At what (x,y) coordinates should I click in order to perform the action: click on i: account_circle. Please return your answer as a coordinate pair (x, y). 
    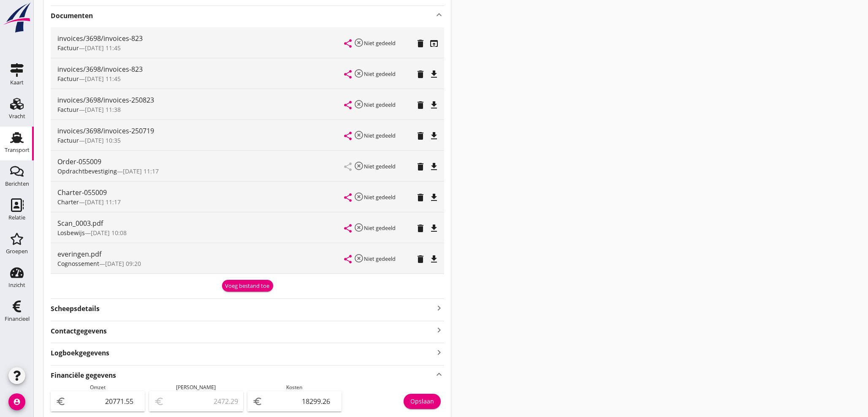
    Looking at the image, I should click on (17, 402).